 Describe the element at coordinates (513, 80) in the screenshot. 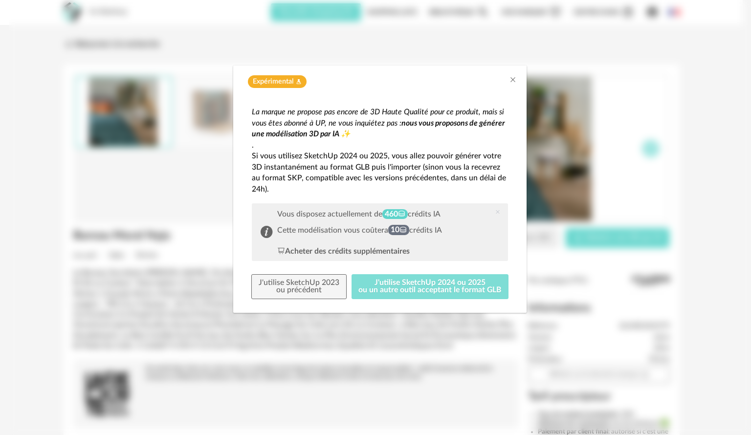

I see `button: Close` at that location.